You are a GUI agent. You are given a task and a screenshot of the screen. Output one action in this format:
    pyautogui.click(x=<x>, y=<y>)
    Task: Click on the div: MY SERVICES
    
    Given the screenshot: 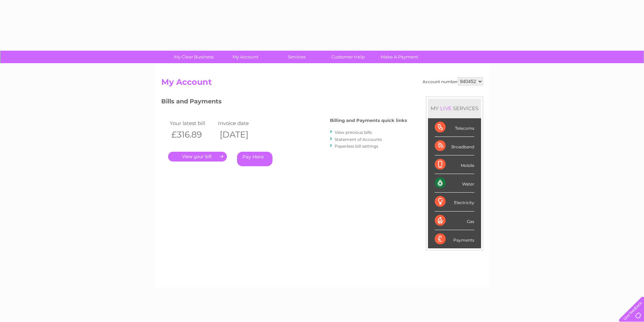 What is the action you would take?
    pyautogui.click(x=454, y=108)
    